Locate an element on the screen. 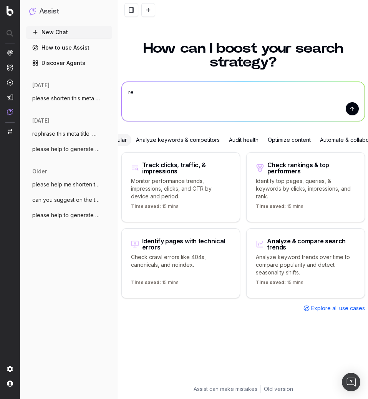 The image size is (368, 399). textarea: rep is located at coordinates (243, 101).